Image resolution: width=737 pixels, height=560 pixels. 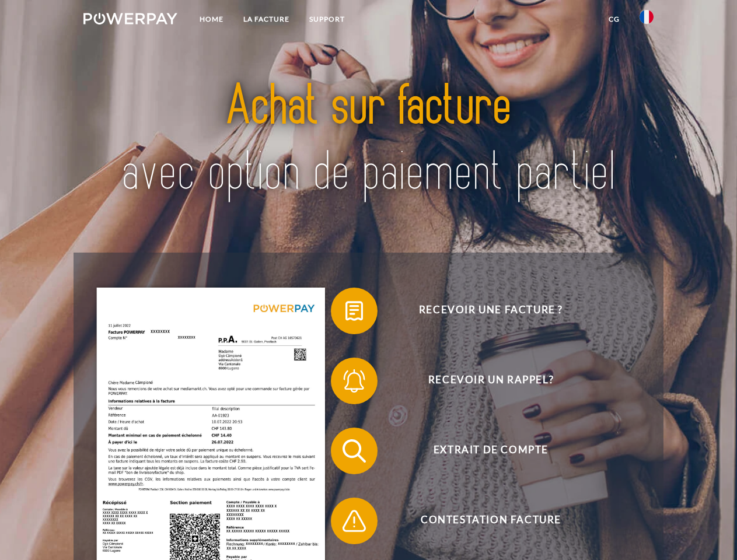 What do you see at coordinates (482, 381) in the screenshot?
I see `a: Recevoir un rappel?` at bounding box center [482, 381].